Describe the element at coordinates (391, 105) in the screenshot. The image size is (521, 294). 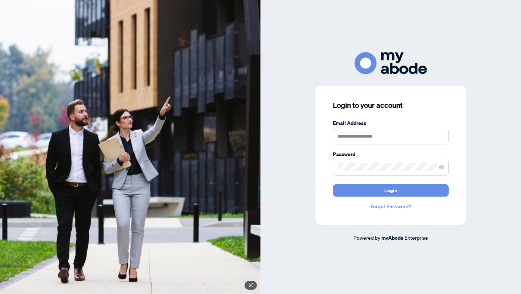
I see `h3: Login to your account` at that location.